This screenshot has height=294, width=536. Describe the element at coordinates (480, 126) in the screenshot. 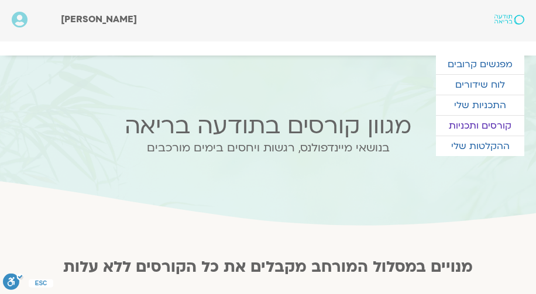

I see `a: קורסים ותכניות` at that location.